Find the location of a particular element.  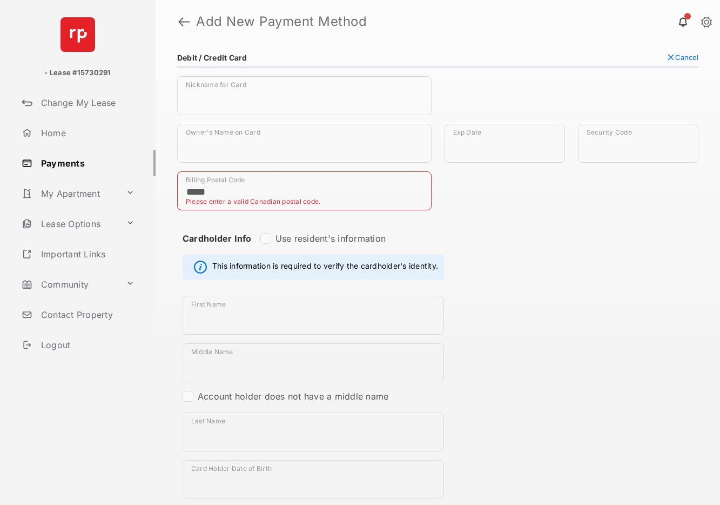

span: This information is required to verify the cardholder's identity. is located at coordinates (325, 267).